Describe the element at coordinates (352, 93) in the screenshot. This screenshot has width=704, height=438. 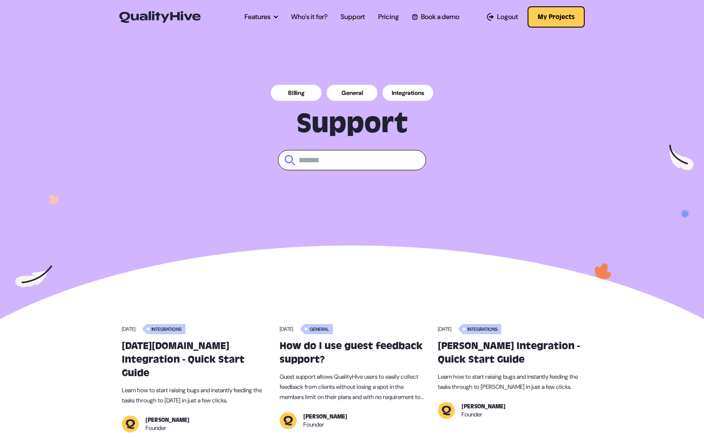
I see `a: General` at that location.